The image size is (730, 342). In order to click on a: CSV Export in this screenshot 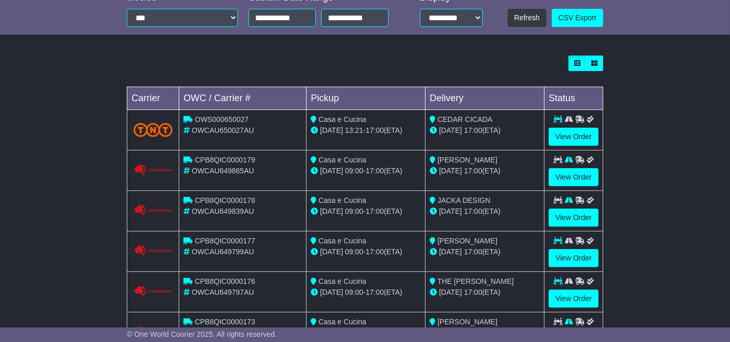, I will do `click(577, 18)`.